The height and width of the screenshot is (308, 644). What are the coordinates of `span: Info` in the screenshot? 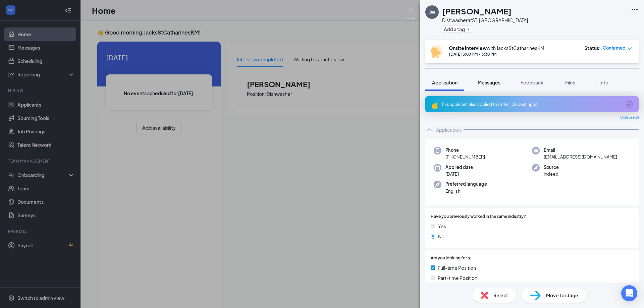 It's located at (603, 82).